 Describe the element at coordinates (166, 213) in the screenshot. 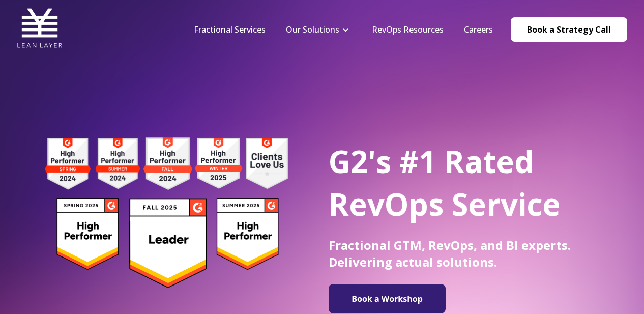

I see `img: g2 badges` at that location.